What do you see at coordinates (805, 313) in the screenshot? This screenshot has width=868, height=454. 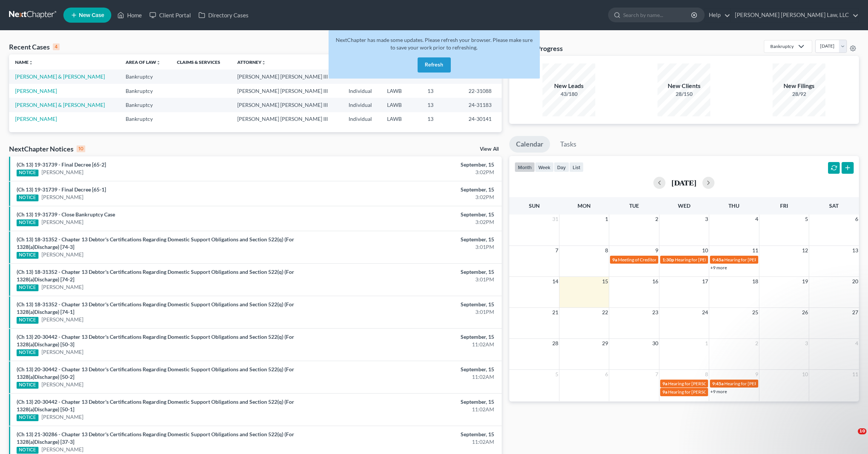 I see `span: 26` at bounding box center [805, 313].